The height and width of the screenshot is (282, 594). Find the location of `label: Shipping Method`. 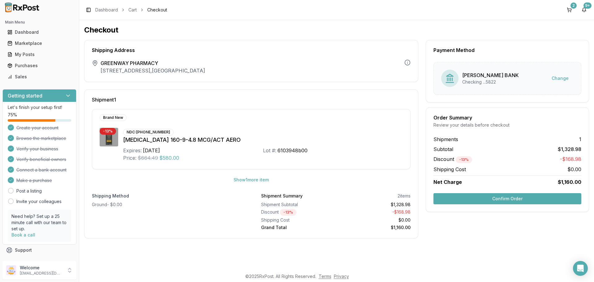

label: Shipping Method is located at coordinates (166, 196).